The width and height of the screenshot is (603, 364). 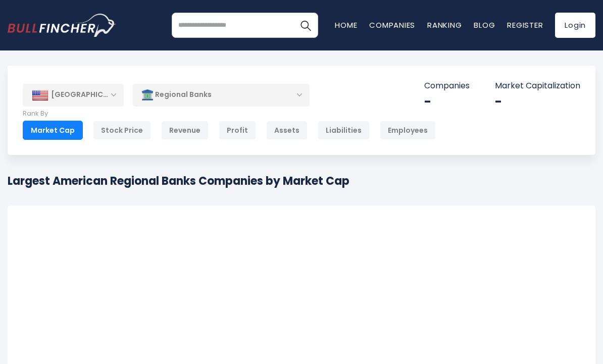 What do you see at coordinates (346, 25) in the screenshot?
I see `a: Home` at bounding box center [346, 25].